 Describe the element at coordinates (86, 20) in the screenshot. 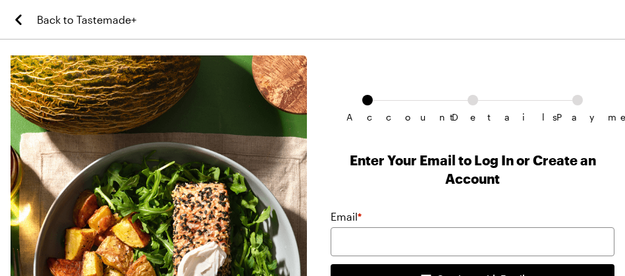

I see `span: Back to Tastemade+` at that location.